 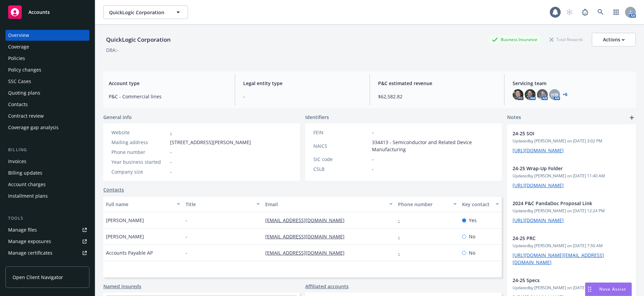 I want to click on span: 24-25 Wrap-Up Folder, so click(x=563, y=168).